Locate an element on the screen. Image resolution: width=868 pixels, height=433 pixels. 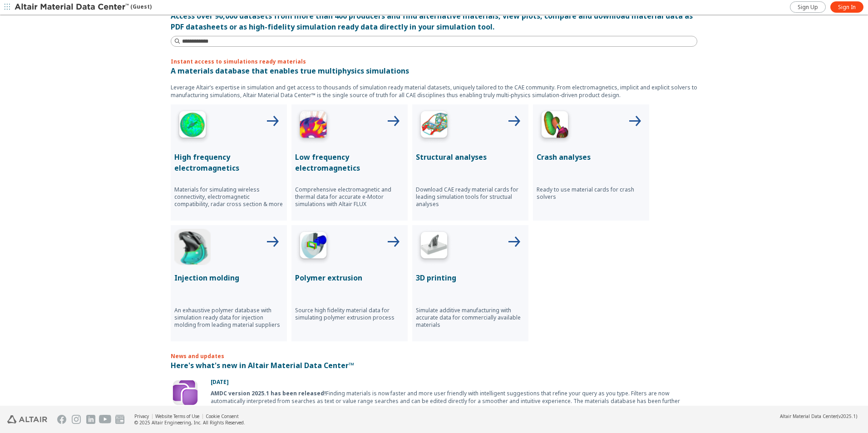
button: Crash Analyses IconCrash analysesReady to use material cards for crash solvers is located at coordinates (591, 163).